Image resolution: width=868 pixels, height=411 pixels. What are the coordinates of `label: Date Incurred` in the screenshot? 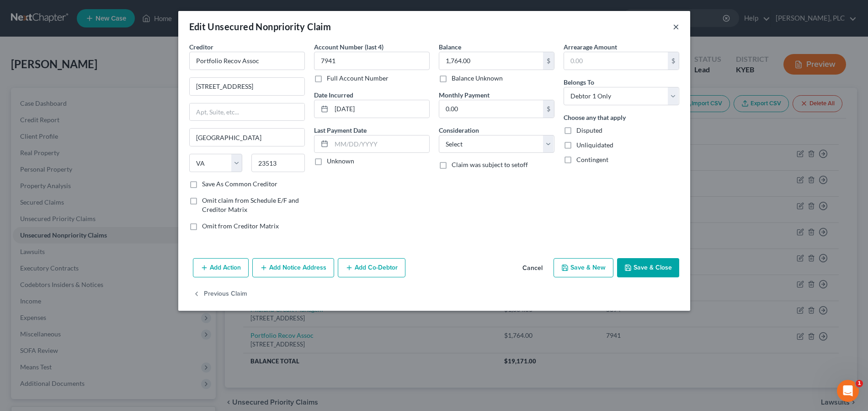 It's located at (334, 95).